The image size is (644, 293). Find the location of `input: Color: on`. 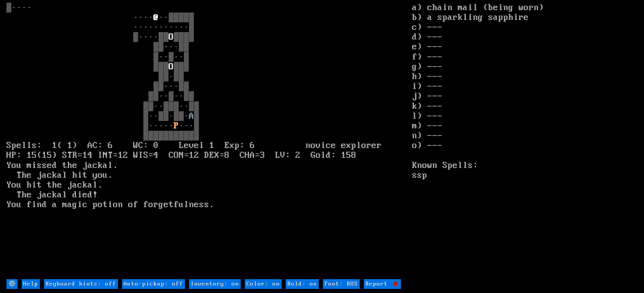

input: Color: on is located at coordinates (263, 284).